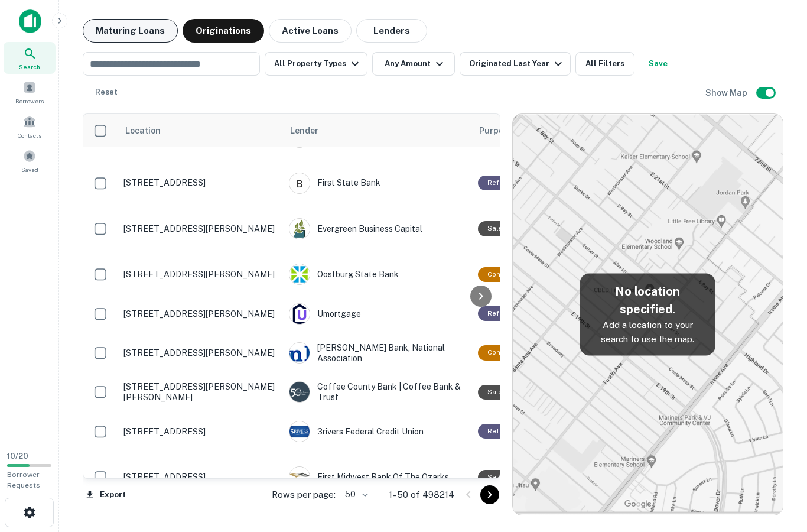  Describe the element at coordinates (30, 127) in the screenshot. I see `div: Contacts` at that location.